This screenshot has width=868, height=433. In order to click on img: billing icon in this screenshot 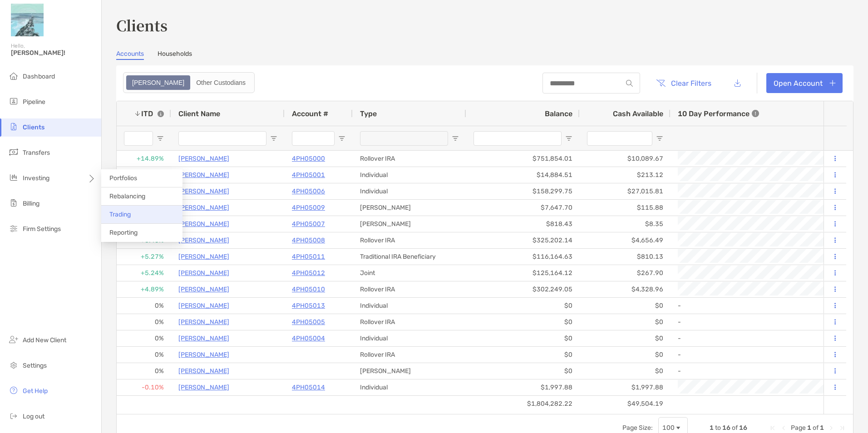, I will do `click(13, 203)`.